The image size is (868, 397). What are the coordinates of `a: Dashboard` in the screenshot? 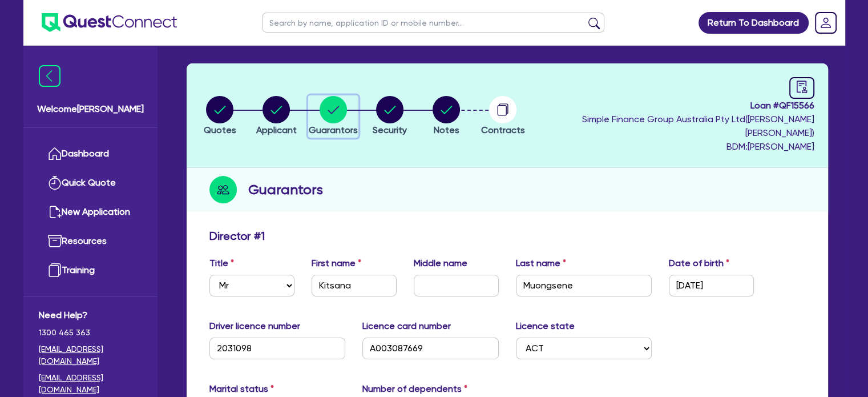 It's located at (90, 153).